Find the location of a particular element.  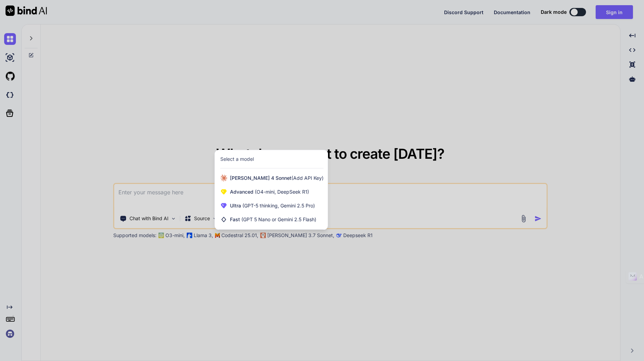

span: Advanced is located at coordinates (270, 192).